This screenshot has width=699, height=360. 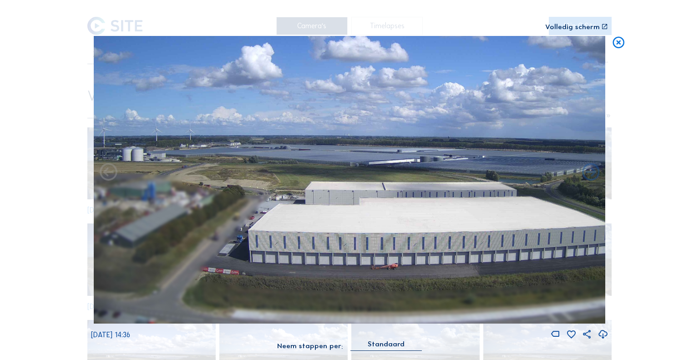 I want to click on div: Volledig scherm, so click(x=573, y=26).